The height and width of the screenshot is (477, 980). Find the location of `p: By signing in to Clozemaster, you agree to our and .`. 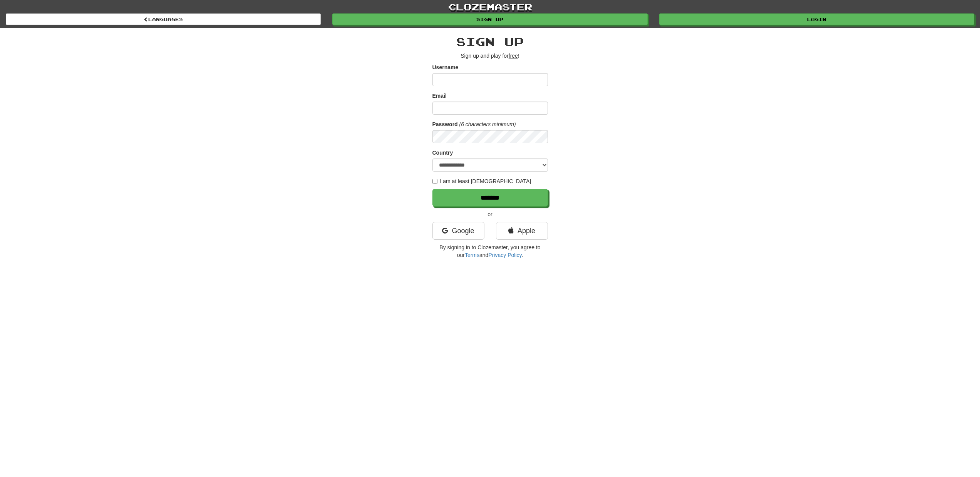

p: By signing in to Clozemaster, you agree to our and . is located at coordinates (490, 252).